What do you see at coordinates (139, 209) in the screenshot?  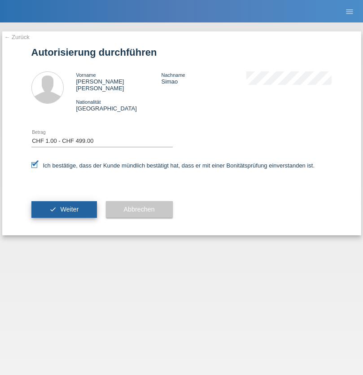 I see `span: Abbrechen` at bounding box center [139, 209].